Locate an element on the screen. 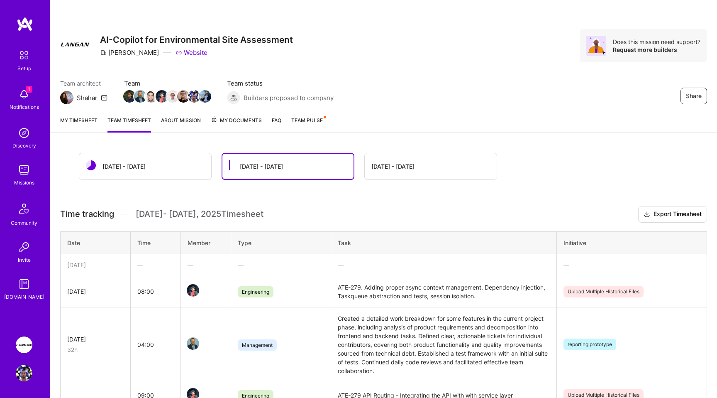  img: setup is located at coordinates (24, 55).